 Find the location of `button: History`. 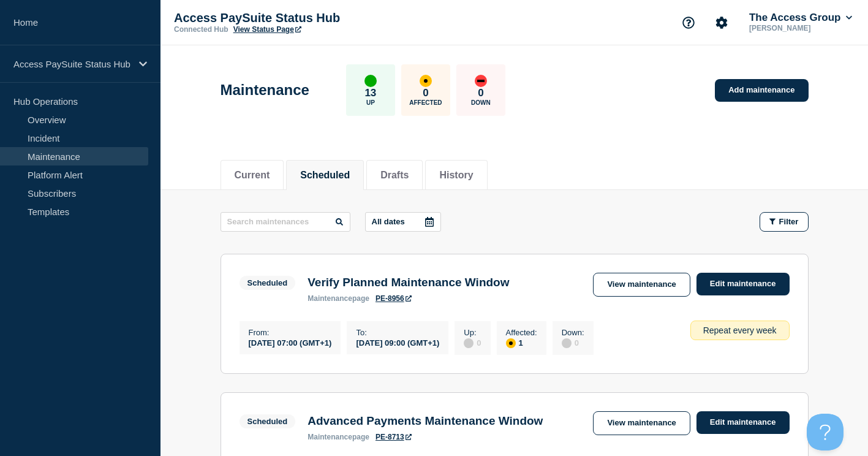

button: History is located at coordinates (456, 175).